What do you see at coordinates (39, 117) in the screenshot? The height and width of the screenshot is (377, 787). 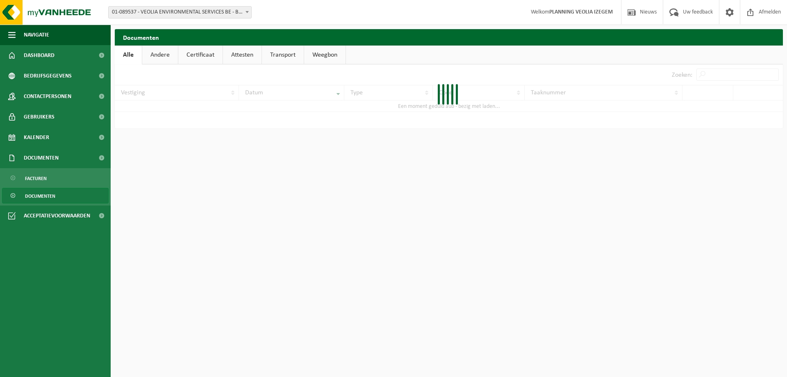 I see `span: Gebruikers` at bounding box center [39, 117].